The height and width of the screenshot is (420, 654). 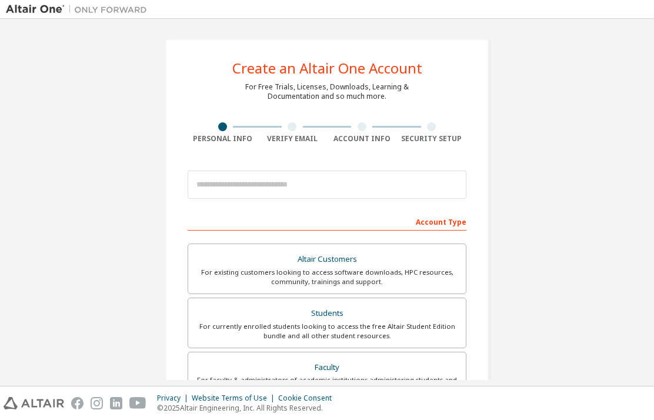 What do you see at coordinates (327, 277) in the screenshot?
I see `div: For existing customers looking to access software downloads, HPC resources, community, trainings ...` at bounding box center [327, 277].